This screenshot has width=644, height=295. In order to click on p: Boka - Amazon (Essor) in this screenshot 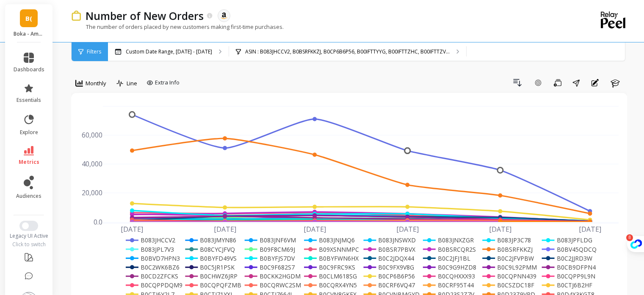, I will do `click(29, 34)`.